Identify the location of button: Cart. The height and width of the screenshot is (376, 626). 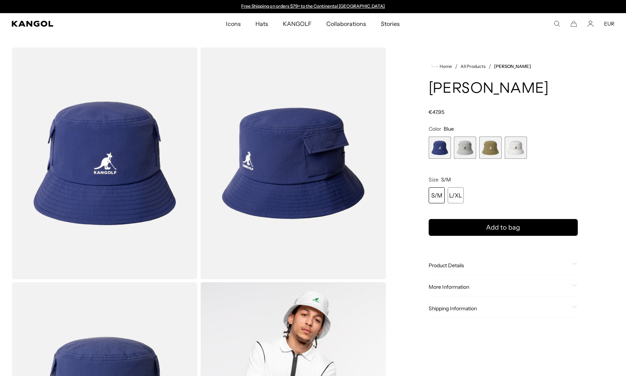
(574, 24).